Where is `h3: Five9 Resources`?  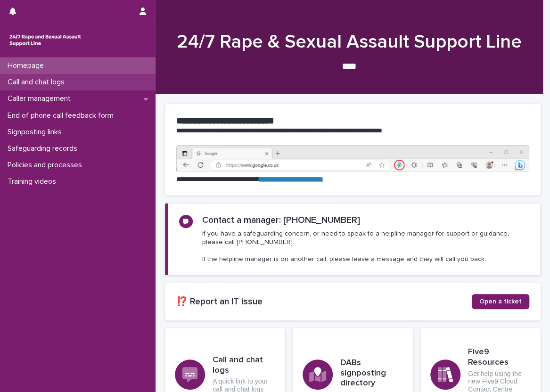
h3: Five9 Resources is located at coordinates (499, 357).